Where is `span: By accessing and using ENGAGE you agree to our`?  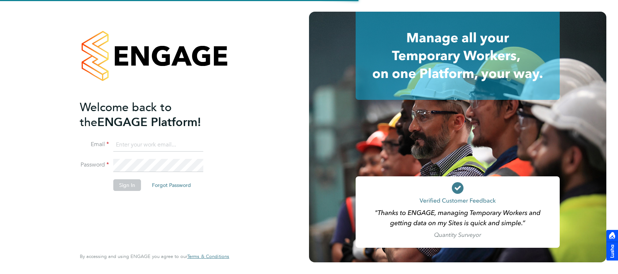
span: By accessing and using ENGAGE you agree to our is located at coordinates (154, 256).